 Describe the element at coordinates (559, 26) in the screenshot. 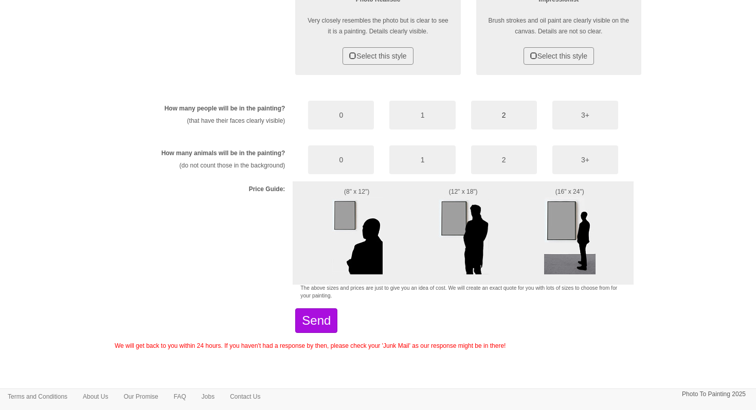

I see `p: Brush strokes and oil paint are clearly visible on the canvas. Details are not so clear.` at that location.